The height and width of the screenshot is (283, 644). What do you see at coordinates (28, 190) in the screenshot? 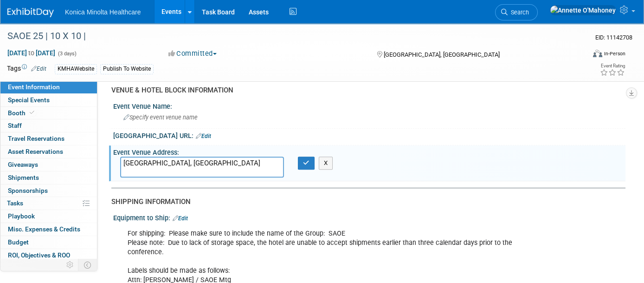
I see `span: Sponsorships` at bounding box center [28, 190].